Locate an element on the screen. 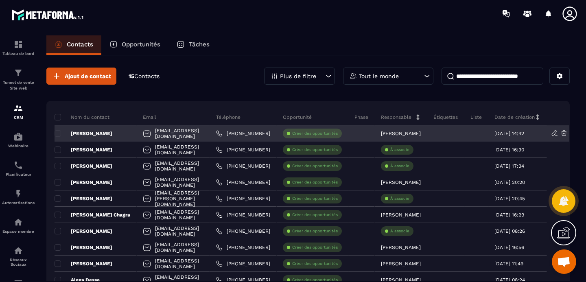  p: Phase is located at coordinates (361, 117).